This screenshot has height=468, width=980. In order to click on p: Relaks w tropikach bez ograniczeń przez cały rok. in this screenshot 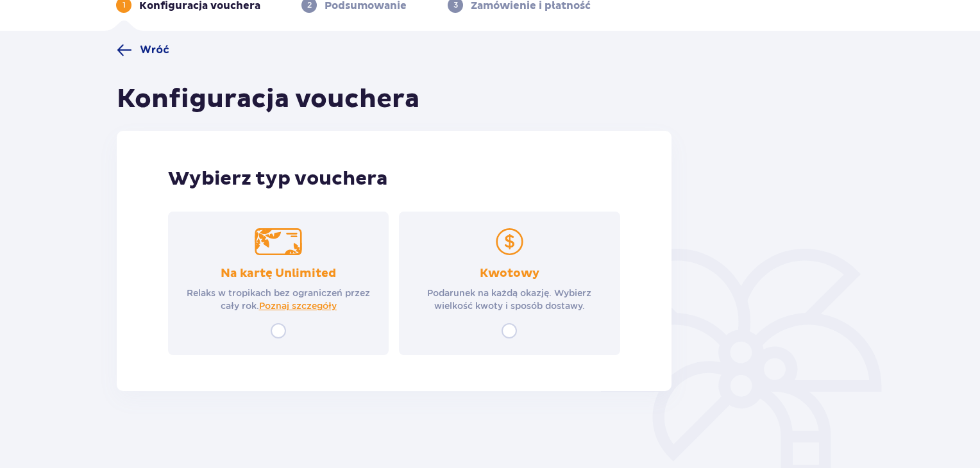, I will do `click(279, 299)`.